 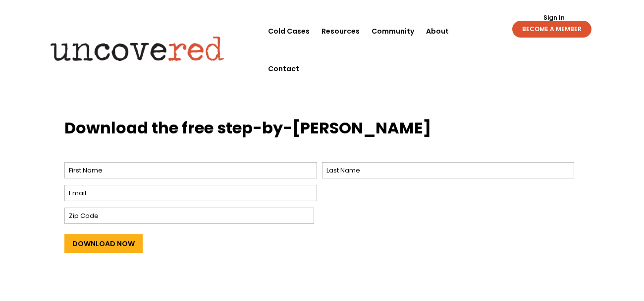 I want to click on input: Download Now, so click(x=103, y=244).